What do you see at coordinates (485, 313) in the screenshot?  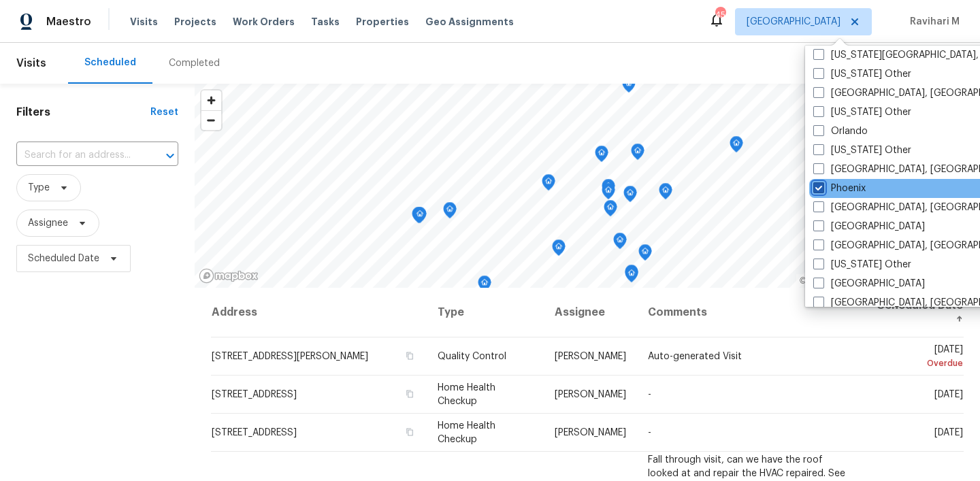 I see `th: Type` at bounding box center [485, 313].